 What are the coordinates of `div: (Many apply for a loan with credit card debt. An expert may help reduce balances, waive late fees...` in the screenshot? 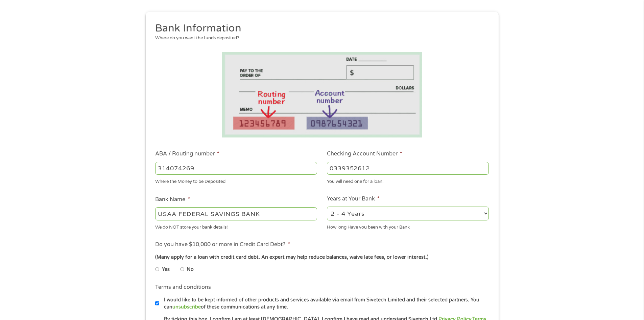 It's located at (322, 257).